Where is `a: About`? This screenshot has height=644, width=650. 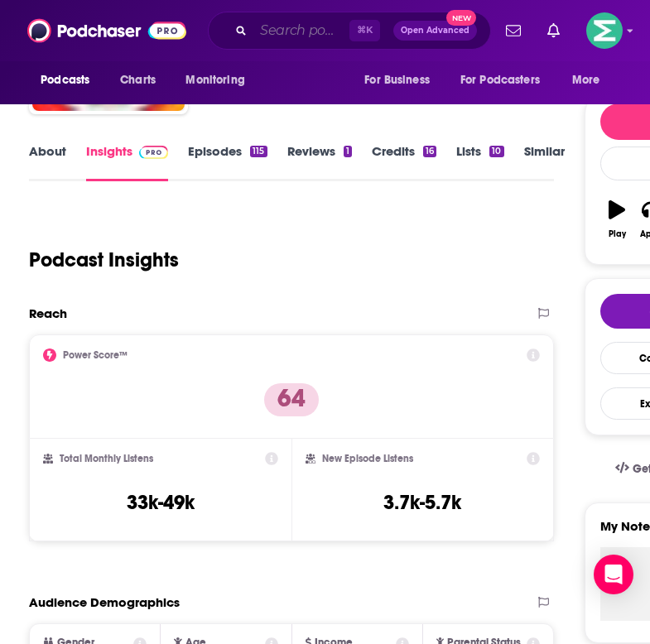 a: About is located at coordinates (47, 163).